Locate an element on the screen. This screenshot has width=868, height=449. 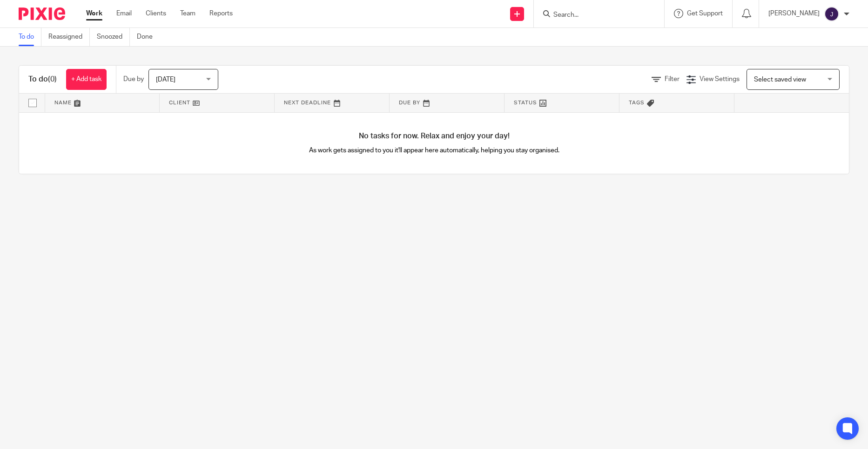
p: As work gets assigned to you it'll appear here automatically, helping you stay organised. is located at coordinates (434, 151).